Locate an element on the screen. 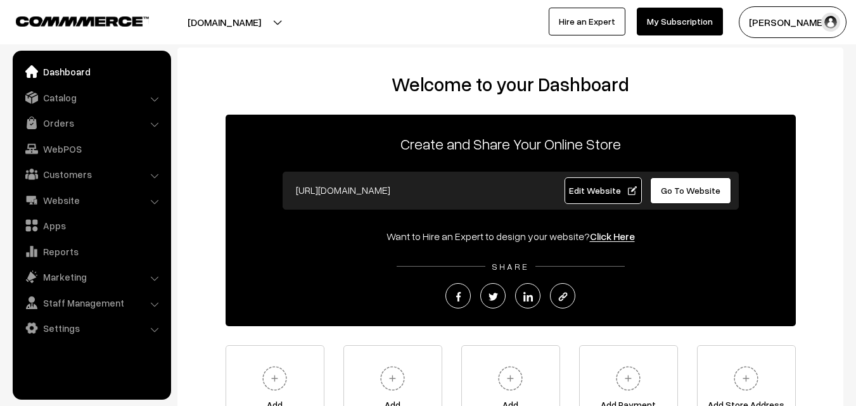  a: Catalog is located at coordinates (91, 98).